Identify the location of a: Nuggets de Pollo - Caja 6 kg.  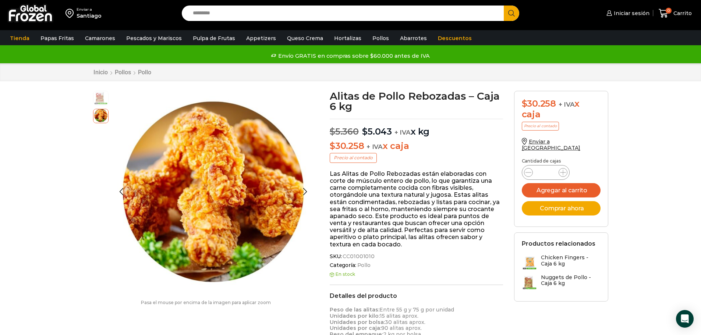
(561, 282).